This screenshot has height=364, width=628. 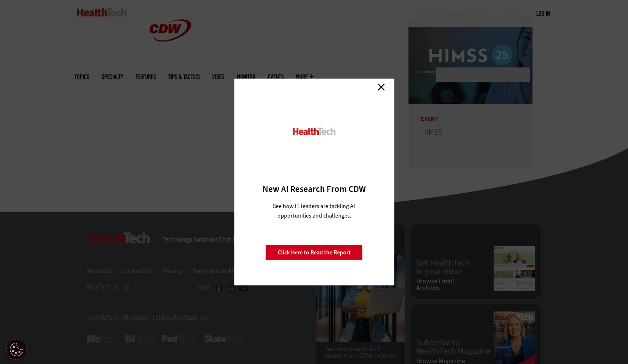 I want to click on button: Open Preferences, so click(x=16, y=349).